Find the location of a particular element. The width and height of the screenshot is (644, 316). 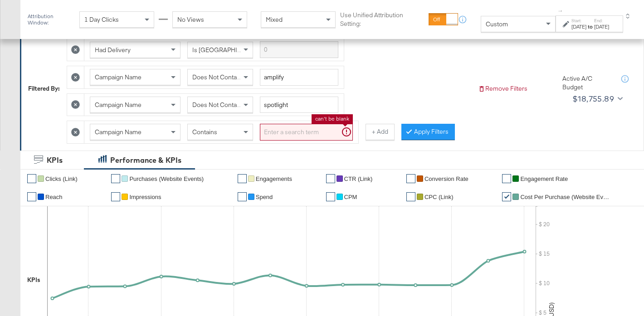

span: Engagement Rate is located at coordinates (544, 179).